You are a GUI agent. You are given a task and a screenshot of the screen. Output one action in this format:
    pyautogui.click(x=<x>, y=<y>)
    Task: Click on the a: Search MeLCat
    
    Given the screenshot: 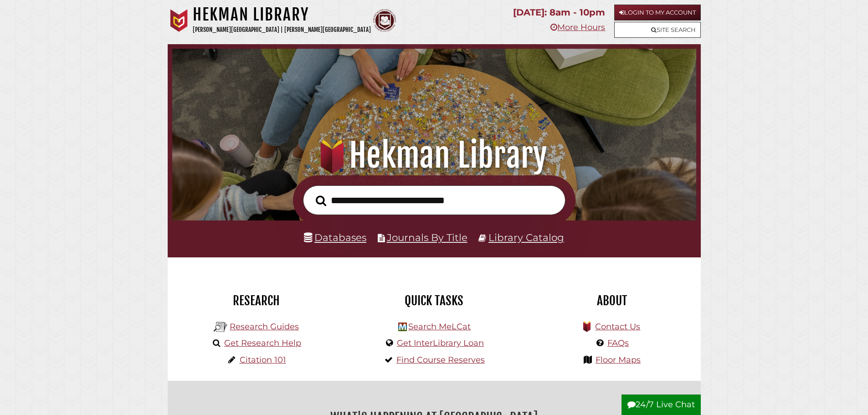 What is the action you would take?
    pyautogui.click(x=440, y=327)
    